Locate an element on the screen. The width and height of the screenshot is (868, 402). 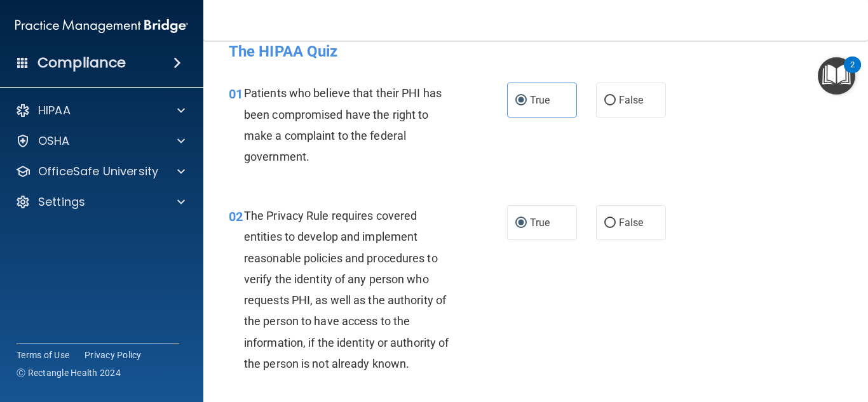
button: Open Resource Center, 2 new notifications is located at coordinates (836, 75).